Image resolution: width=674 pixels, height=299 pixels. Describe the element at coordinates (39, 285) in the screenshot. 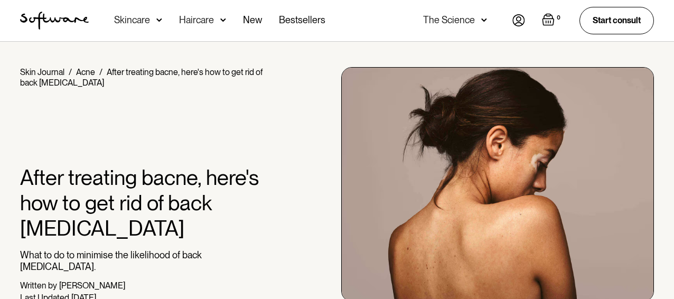

I see `div: Written by` at that location.